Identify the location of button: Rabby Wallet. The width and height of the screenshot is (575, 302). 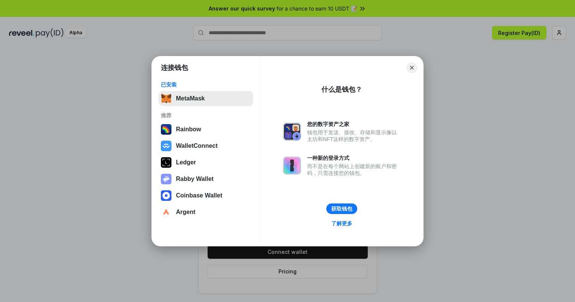
(206, 179).